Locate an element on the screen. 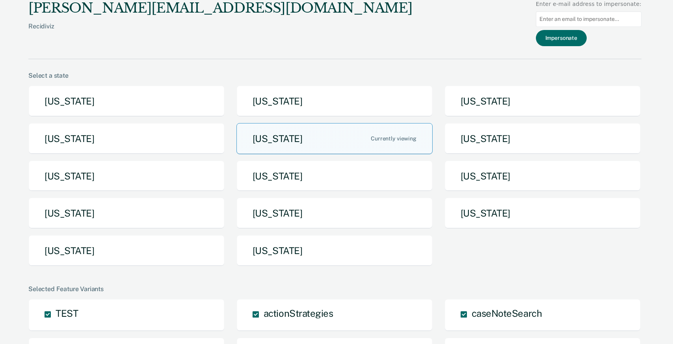  span: caseNoteSearch is located at coordinates (507, 313).